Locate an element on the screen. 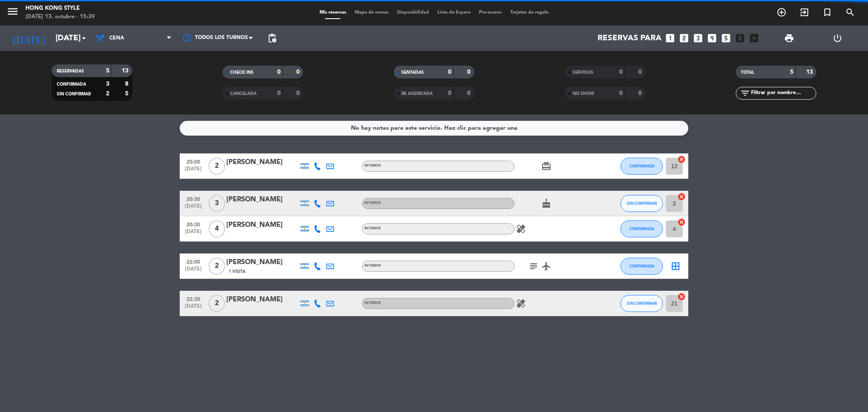 The width and height of the screenshot is (868, 412). span: 20:00 is located at coordinates (193, 161).